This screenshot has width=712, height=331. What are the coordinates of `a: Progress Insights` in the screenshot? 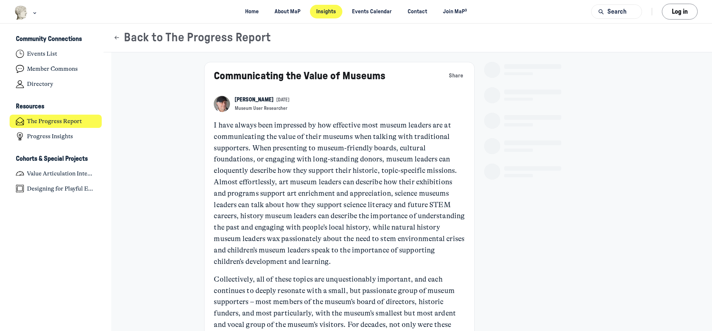 It's located at (56, 136).